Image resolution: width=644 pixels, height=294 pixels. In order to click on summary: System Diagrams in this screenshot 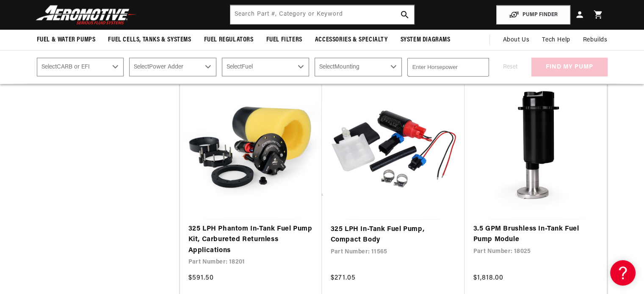, I will do `click(426, 40)`.